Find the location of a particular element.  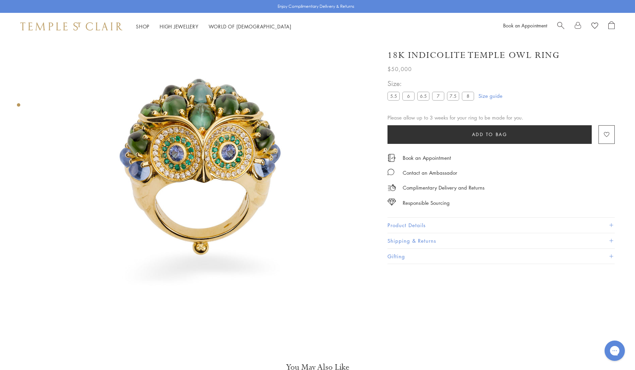

img: Temple St. Clair is located at coordinates (71, 26).